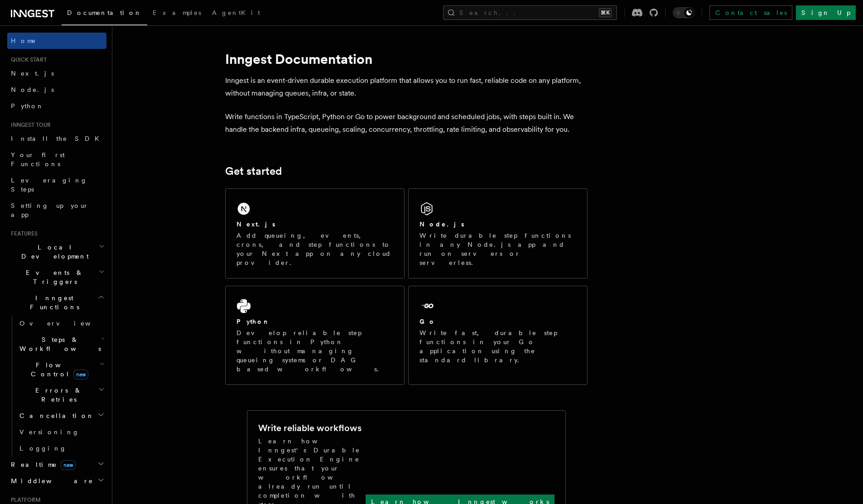 This screenshot has height=504, width=863. Describe the element at coordinates (37, 159) in the screenshot. I see `span: Your first Functions` at that location.